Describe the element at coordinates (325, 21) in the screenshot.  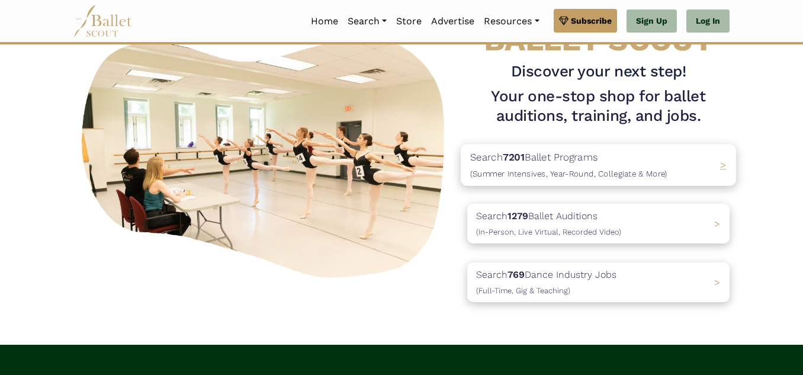
I see `a: Home` at that location.